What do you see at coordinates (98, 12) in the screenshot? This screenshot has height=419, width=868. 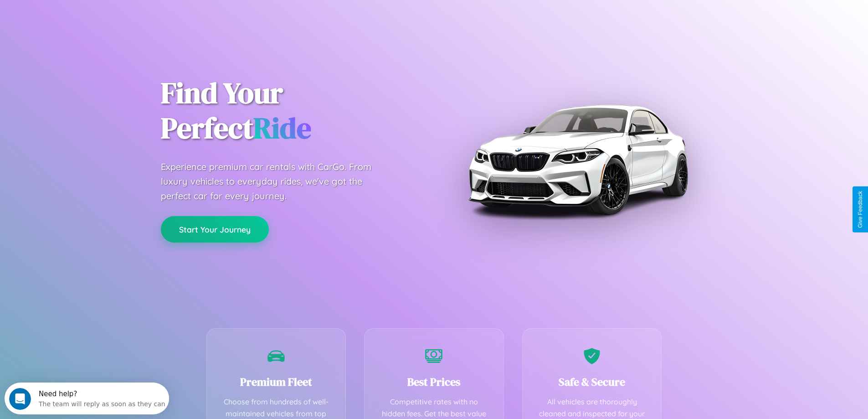 I see `div: Need help?` at bounding box center [98, 12].